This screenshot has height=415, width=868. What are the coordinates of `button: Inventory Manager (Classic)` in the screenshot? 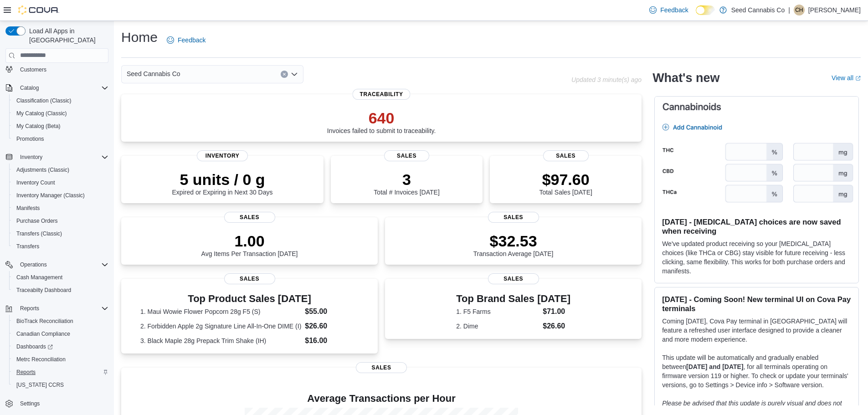 It's located at (61, 196).